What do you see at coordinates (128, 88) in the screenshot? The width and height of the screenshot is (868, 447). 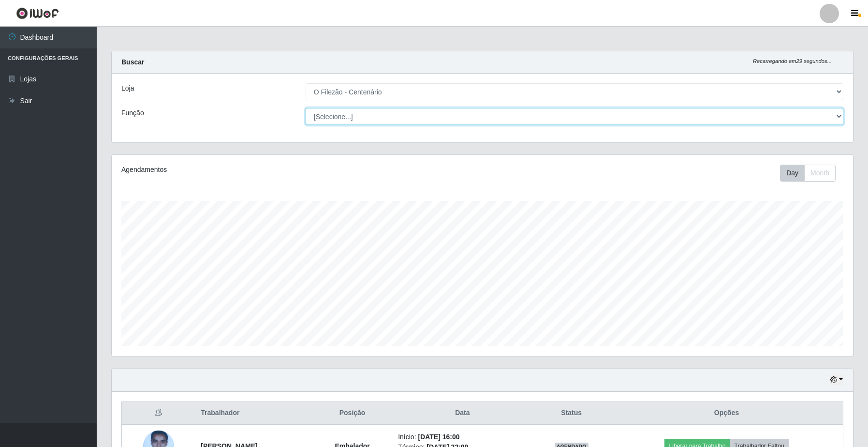 I see `label: Loja` at bounding box center [128, 88].